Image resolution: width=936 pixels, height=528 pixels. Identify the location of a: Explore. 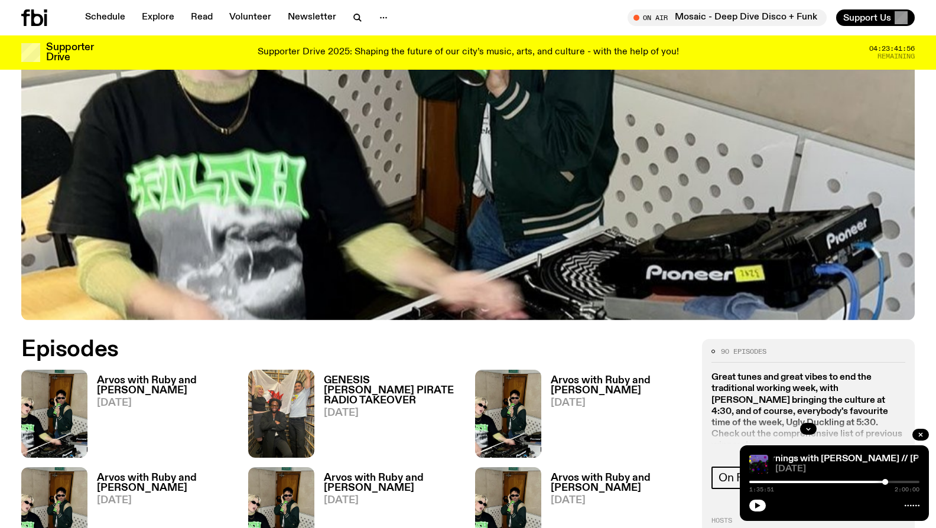
(158, 18).